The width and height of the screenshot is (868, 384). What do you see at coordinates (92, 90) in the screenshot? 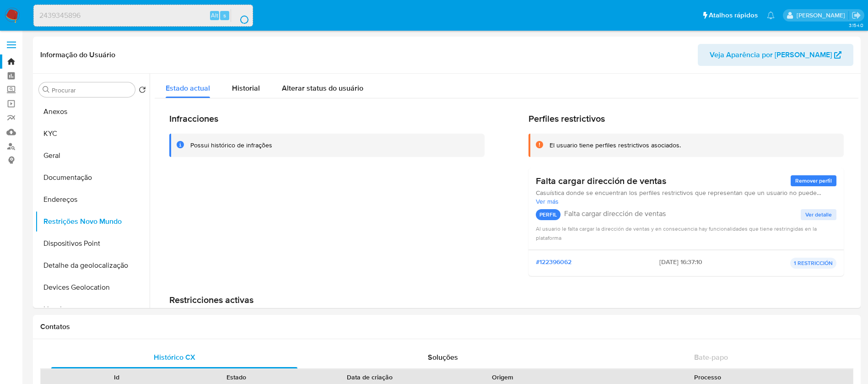
I see `input: Procurar` at bounding box center [92, 90].